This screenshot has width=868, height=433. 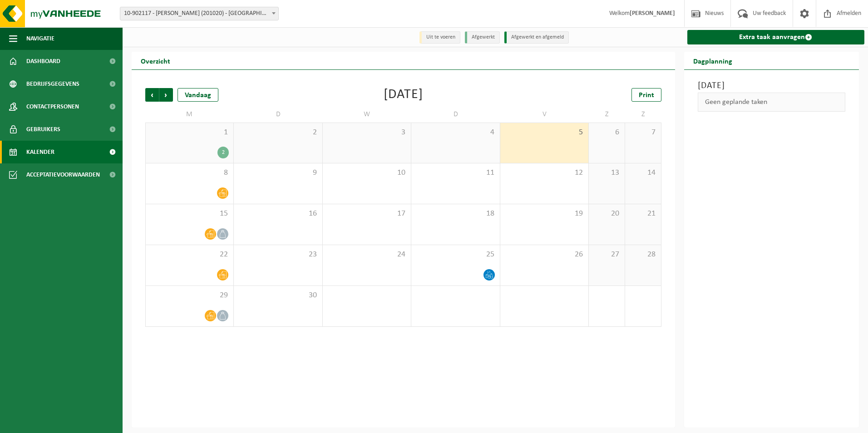 What do you see at coordinates (455, 214) in the screenshot?
I see `span: 18` at bounding box center [455, 214].